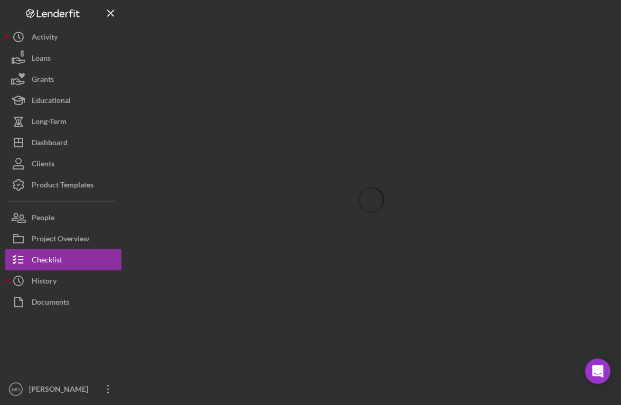  Describe the element at coordinates (63, 121) in the screenshot. I see `button: Long-Term` at that location.